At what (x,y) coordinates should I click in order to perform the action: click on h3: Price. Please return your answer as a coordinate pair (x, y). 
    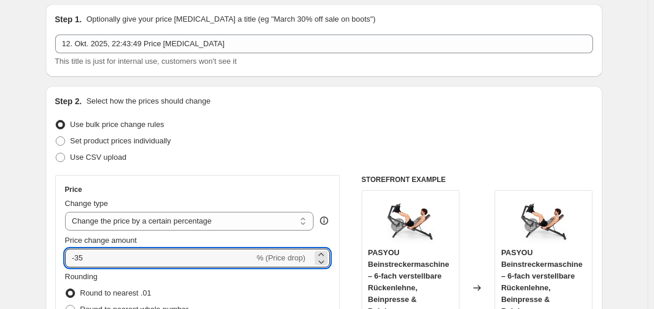
    Looking at the image, I should click on (73, 190).